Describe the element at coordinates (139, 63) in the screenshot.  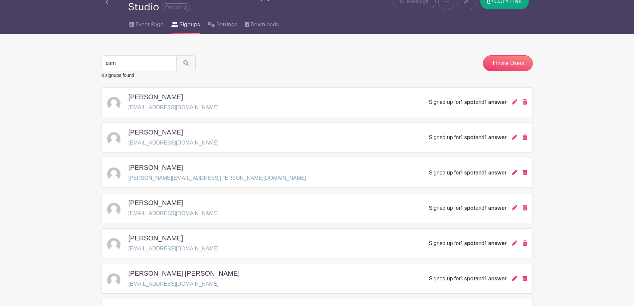
I see `input: Search Signups` at that location.